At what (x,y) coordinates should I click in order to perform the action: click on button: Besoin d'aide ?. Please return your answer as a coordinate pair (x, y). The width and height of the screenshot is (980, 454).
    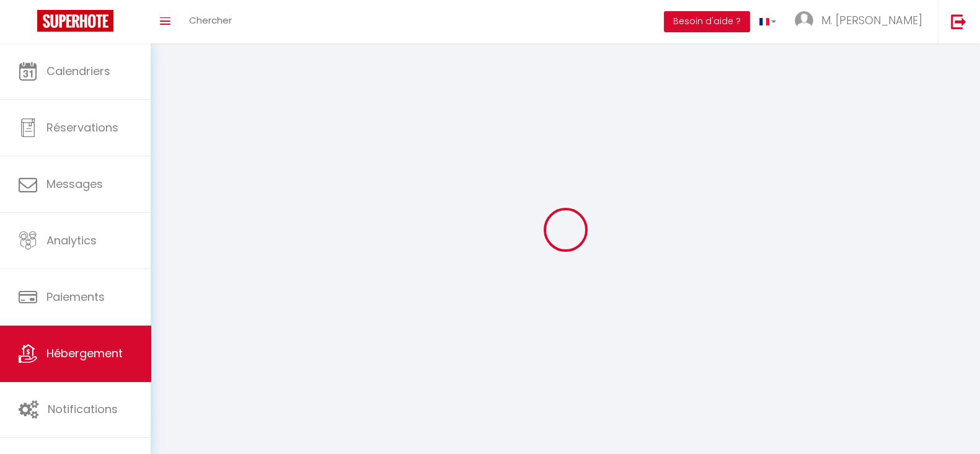
    Looking at the image, I should click on (707, 22).